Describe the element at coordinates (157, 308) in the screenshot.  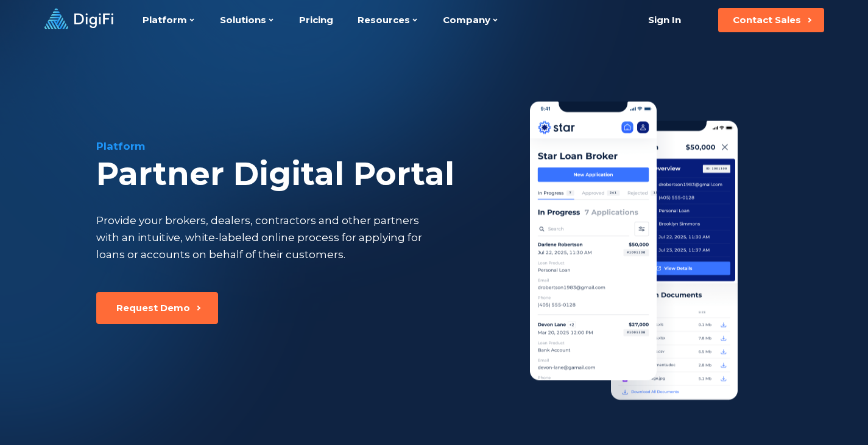
I see `a: Request Demo` at that location.